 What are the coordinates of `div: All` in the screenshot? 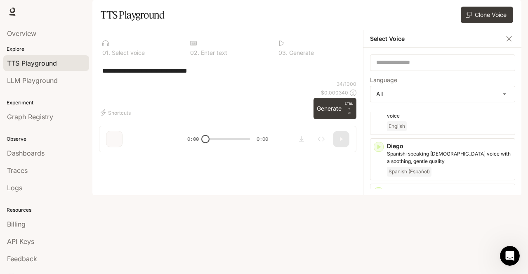 It's located at (443, 94).